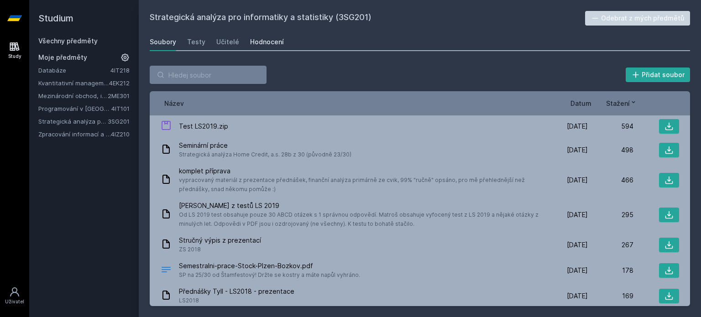  What do you see at coordinates (611, 215) in the screenshot?
I see `div: 295` at bounding box center [611, 215].